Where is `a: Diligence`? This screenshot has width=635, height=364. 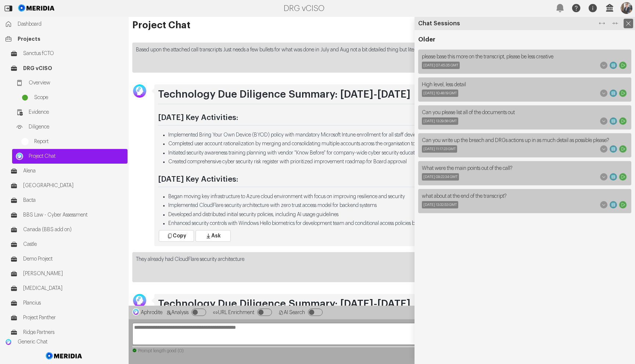
a: Diligence is located at coordinates (70, 127).